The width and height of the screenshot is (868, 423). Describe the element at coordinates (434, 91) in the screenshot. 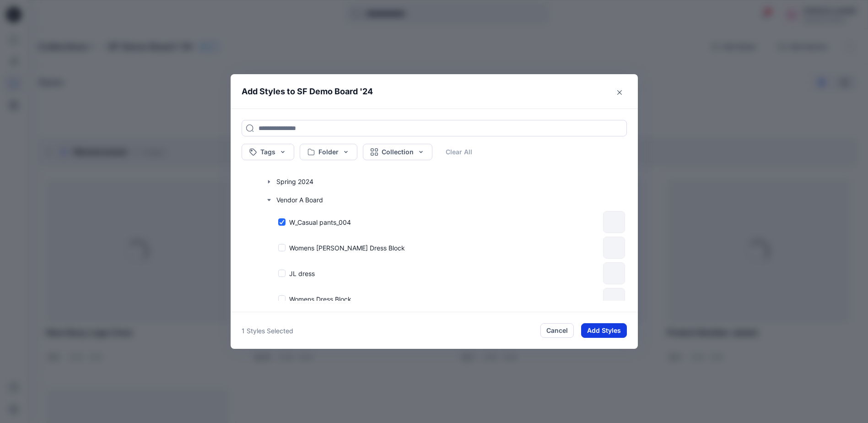

I see `header: Add Styles to SF Demo Board '24` at that location.